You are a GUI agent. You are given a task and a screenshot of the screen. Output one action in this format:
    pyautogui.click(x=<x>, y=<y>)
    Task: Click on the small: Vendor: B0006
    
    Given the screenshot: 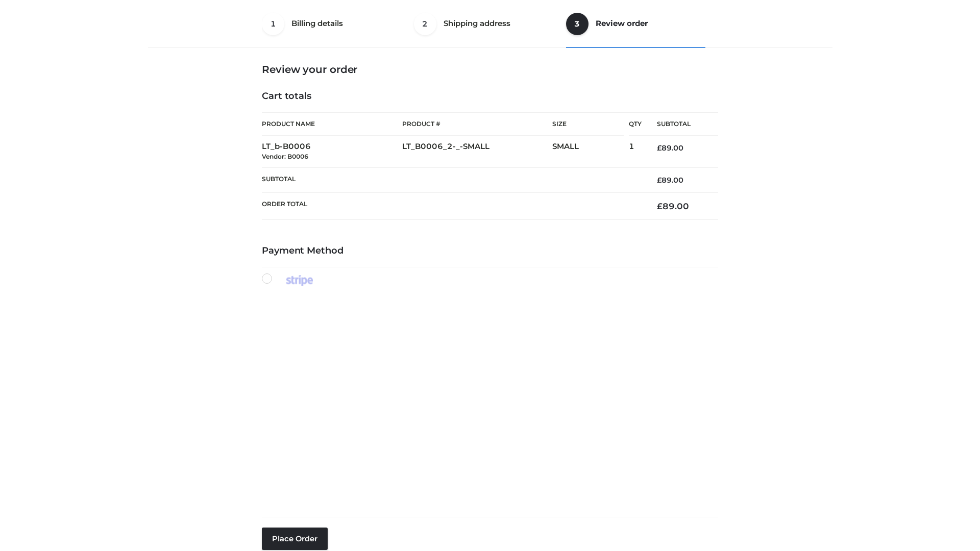 What is the action you would take?
    pyautogui.click(x=285, y=156)
    